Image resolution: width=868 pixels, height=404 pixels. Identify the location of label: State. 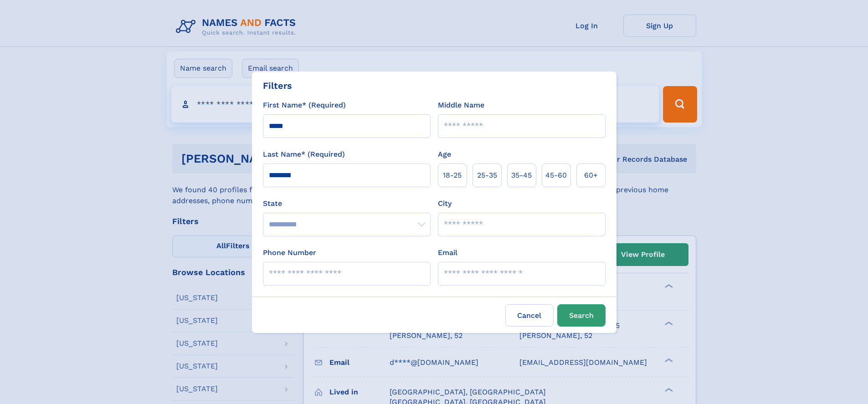
(347, 203).